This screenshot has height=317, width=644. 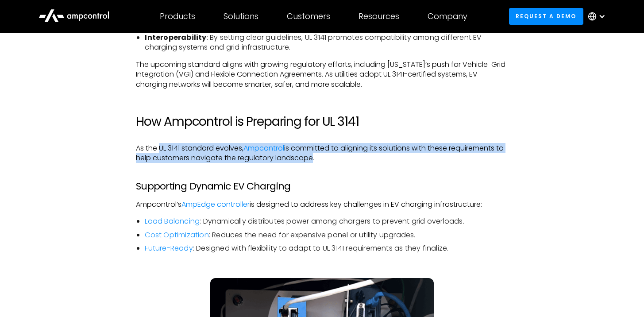 What do you see at coordinates (326, 221) in the screenshot?
I see `li: : Dynamically distributes power among chargers to prevent grid overloads.` at bounding box center [326, 221].